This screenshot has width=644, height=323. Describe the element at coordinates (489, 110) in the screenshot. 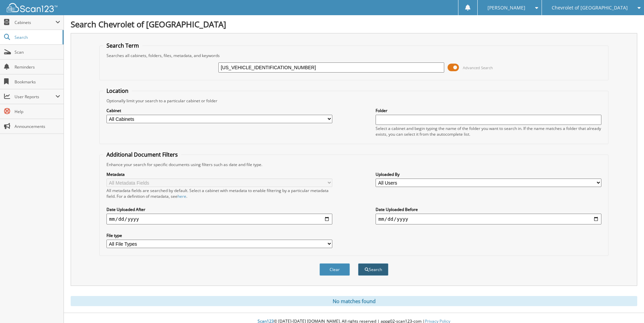

I see `label: Folder` at that location.